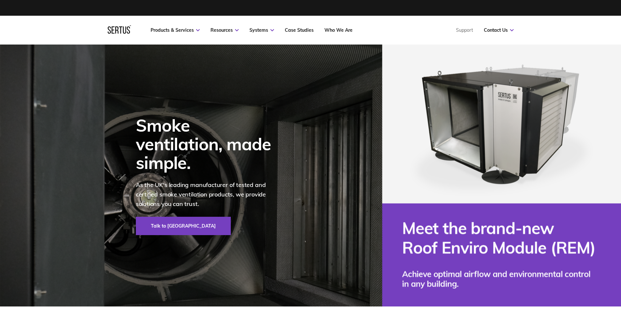 The width and height of the screenshot is (621, 315). What do you see at coordinates (498, 30) in the screenshot?
I see `a: Contact Us` at bounding box center [498, 30].